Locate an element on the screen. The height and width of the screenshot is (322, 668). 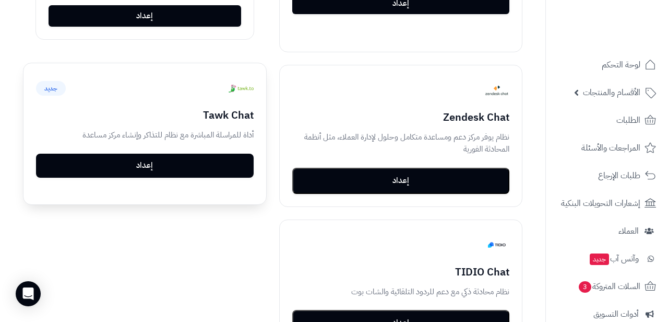
span: الطلبات is located at coordinates (628, 120).